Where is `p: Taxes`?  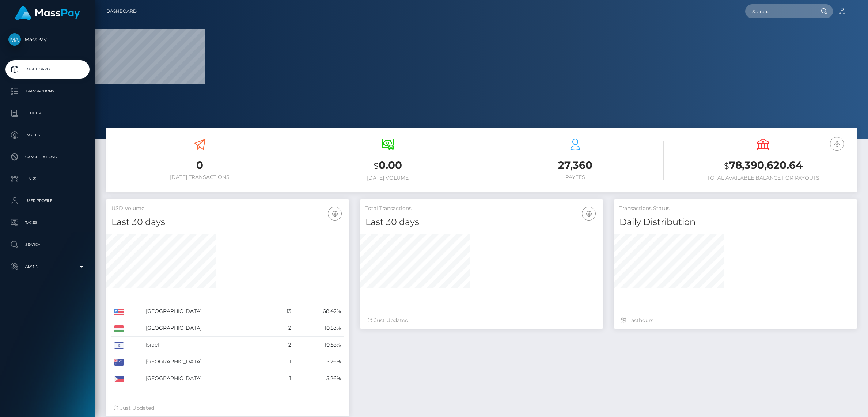 p: Taxes is located at coordinates (48, 222).